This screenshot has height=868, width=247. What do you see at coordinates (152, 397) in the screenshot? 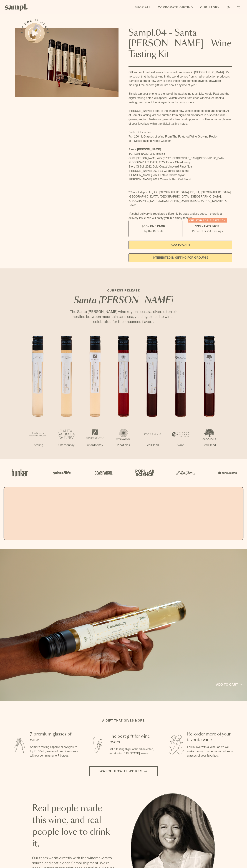
I see `li: 5 / 7` at bounding box center [152, 397].